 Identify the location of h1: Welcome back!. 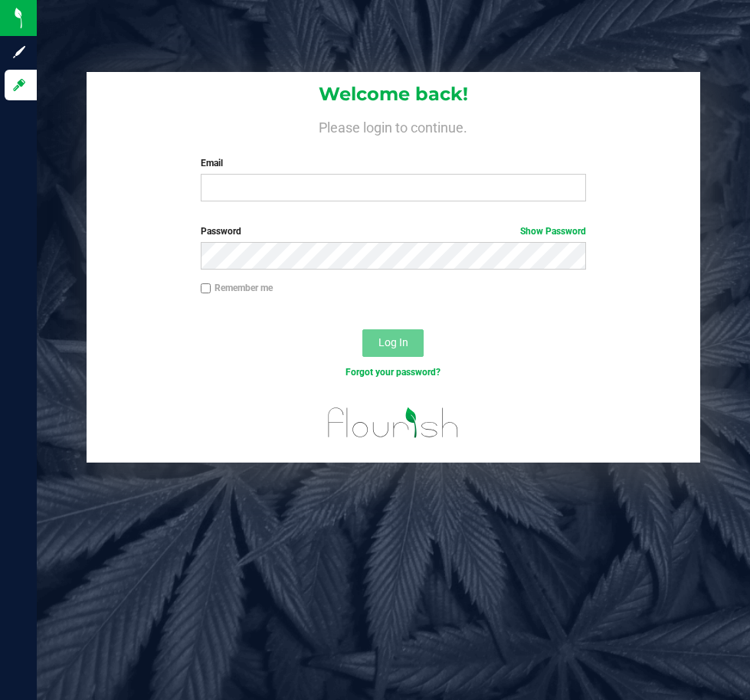
(393, 94).